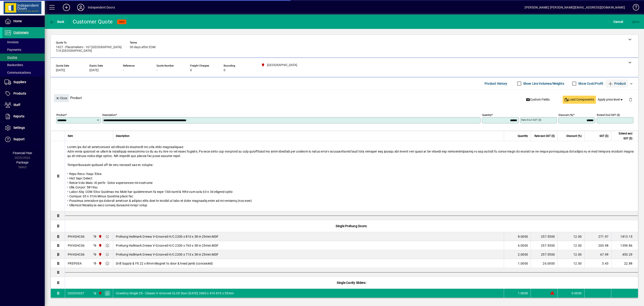 The height and width of the screenshot is (306, 644). What do you see at coordinates (19, 128) in the screenshot?
I see `span: Settings` at bounding box center [19, 128].